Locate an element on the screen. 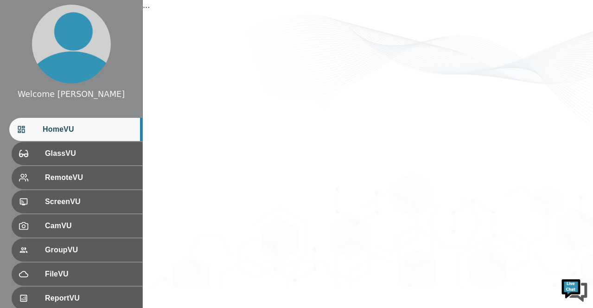 The image size is (593, 308). div: GlassVU is located at coordinates (77, 153).